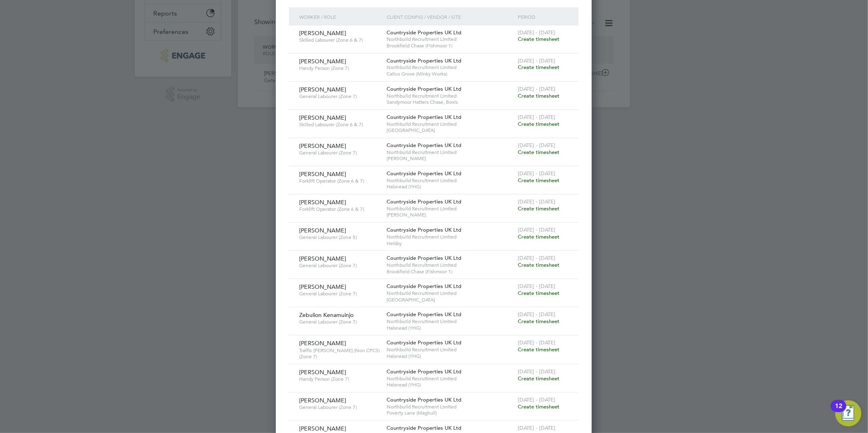 This screenshot has height=433, width=868. I want to click on span: Zebulion Kenamuinjo, so click(326, 315).